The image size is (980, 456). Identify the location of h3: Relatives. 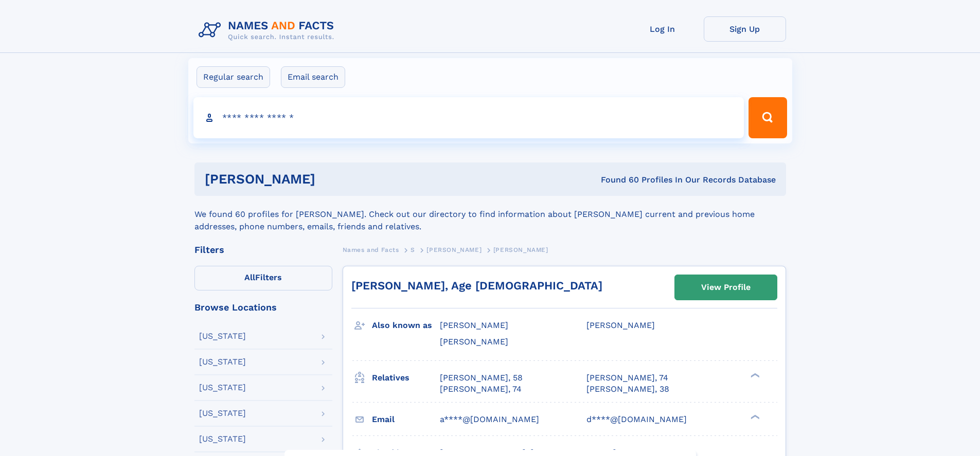
(406, 378).